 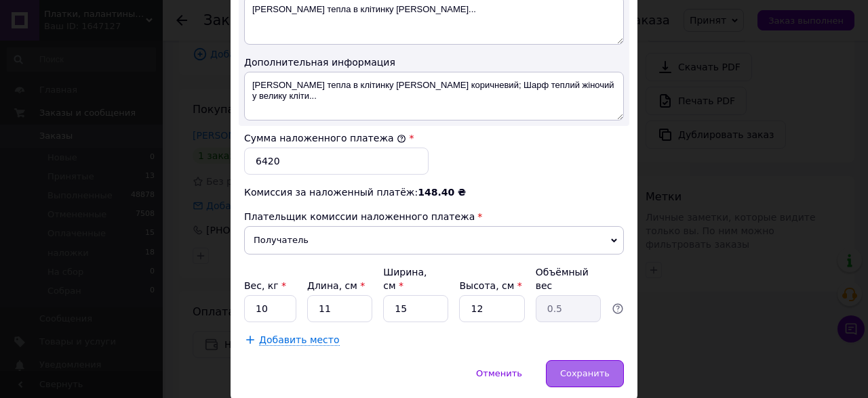 I want to click on div: Дополнительная информация, so click(x=434, y=62).